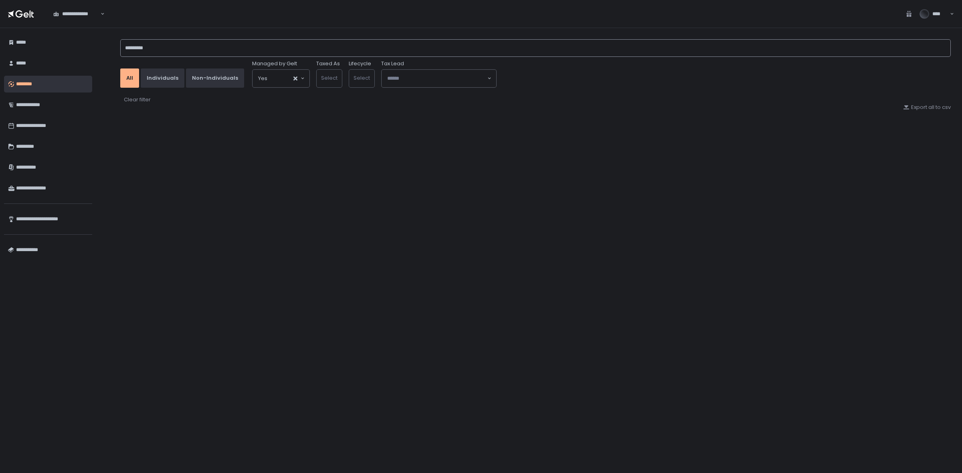  I want to click on div: Clear filter, so click(137, 100).